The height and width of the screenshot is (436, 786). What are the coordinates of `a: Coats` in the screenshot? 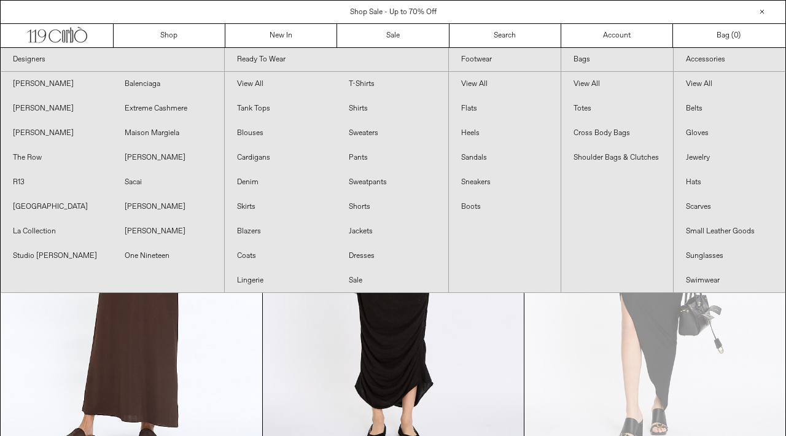 It's located at (281, 256).